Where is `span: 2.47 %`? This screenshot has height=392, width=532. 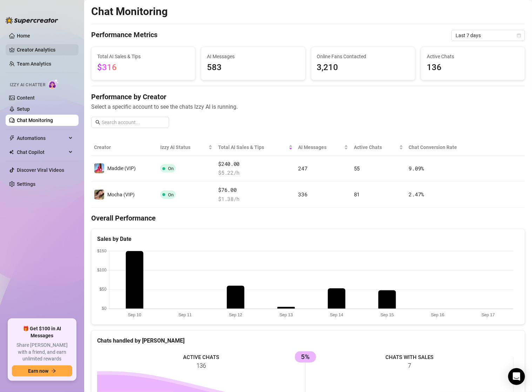 span: 2.47 % is located at coordinates (417, 194).